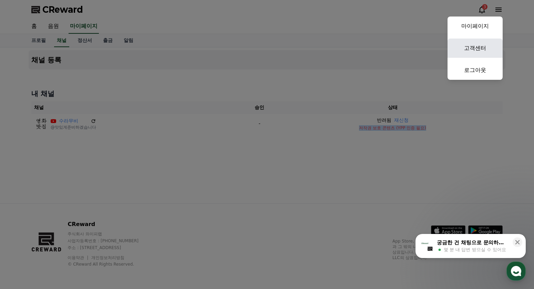 Image resolution: width=534 pixels, height=289 pixels. What do you see at coordinates (111, 232) in the screenshot?
I see `span: 설정` at bounding box center [111, 232].